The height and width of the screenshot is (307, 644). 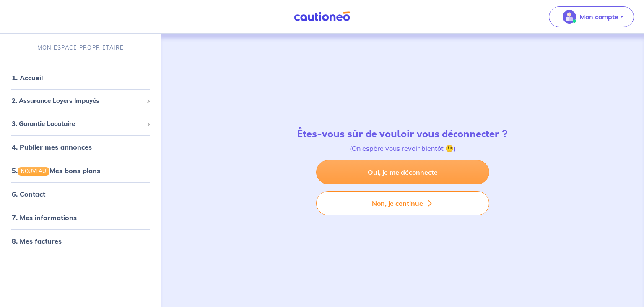 I want to click on button: Non, je continue, so click(x=403, y=203).